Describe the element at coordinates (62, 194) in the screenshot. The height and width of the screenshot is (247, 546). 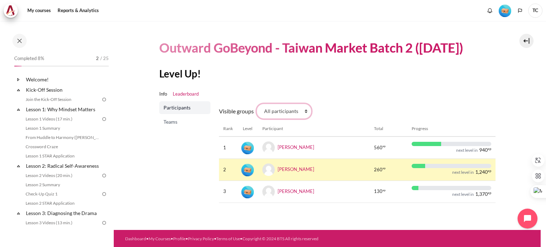
I see `a: Check-Up Quiz 1` at that location.